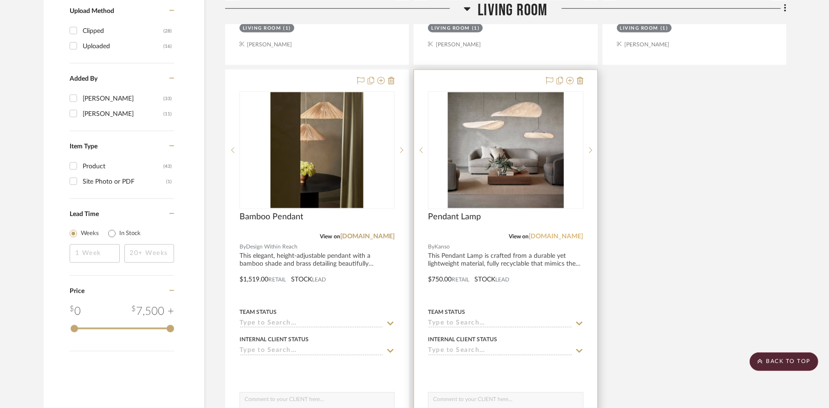 The height and width of the screenshot is (408, 829). Describe the element at coordinates (84, 147) in the screenshot. I see `span: Item Type` at that location.